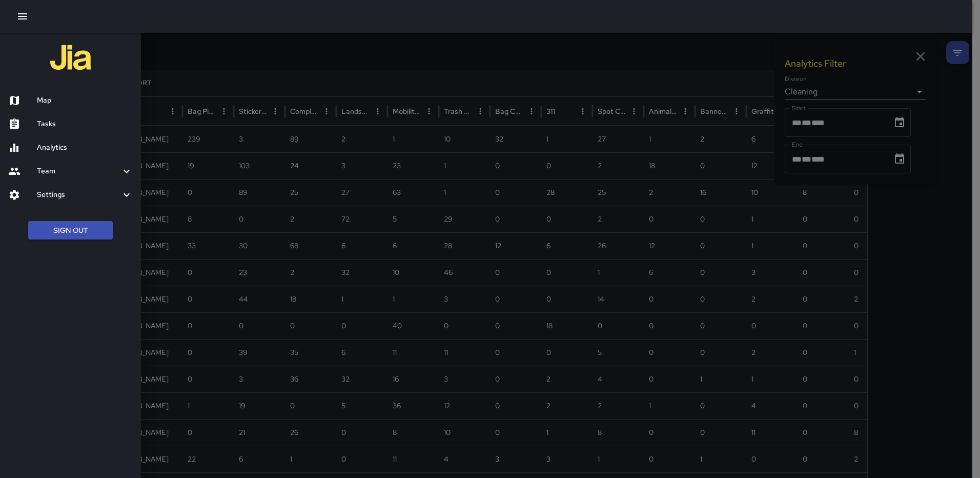 The width and height of the screenshot is (980, 478). What do you see at coordinates (79, 195) in the screenshot?
I see `h6: Settings` at bounding box center [79, 195].